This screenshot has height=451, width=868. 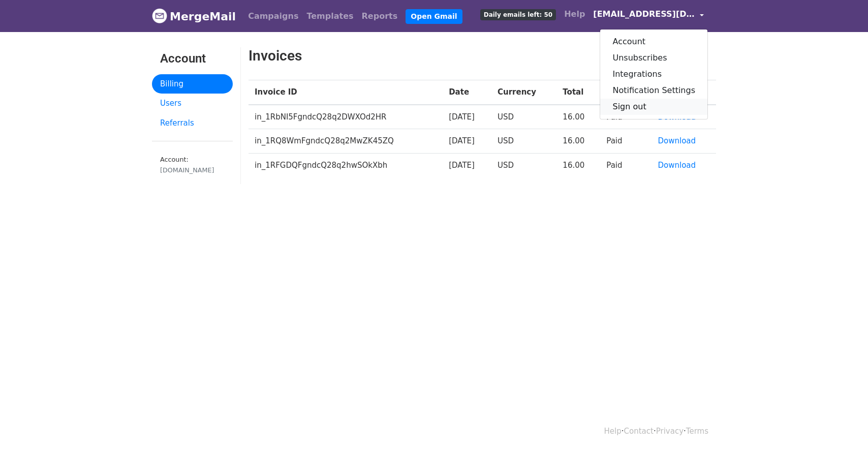 I want to click on img: MergeMail logo, so click(x=160, y=16).